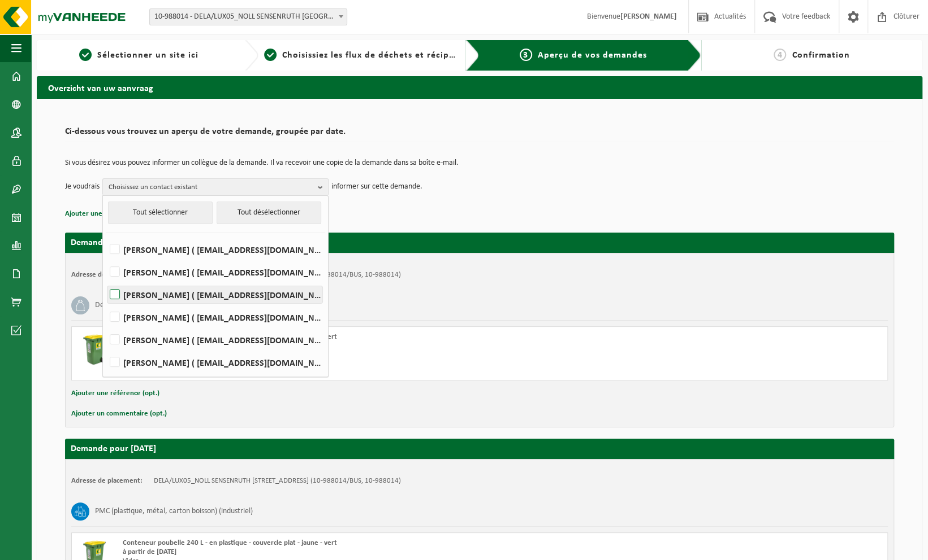 The image size is (928, 560). I want to click on span: 2, so click(270, 55).